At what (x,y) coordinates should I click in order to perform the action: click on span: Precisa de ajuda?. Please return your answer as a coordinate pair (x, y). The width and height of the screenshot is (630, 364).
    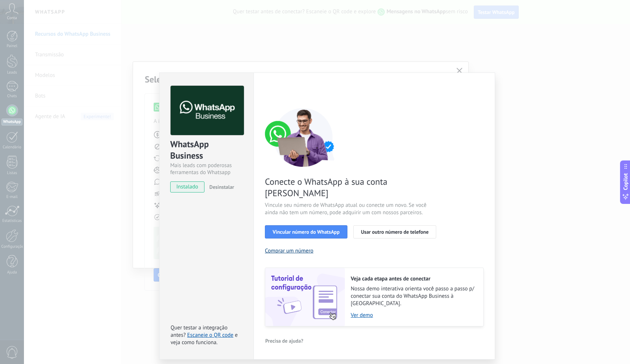
    Looking at the image, I should click on (284, 341).